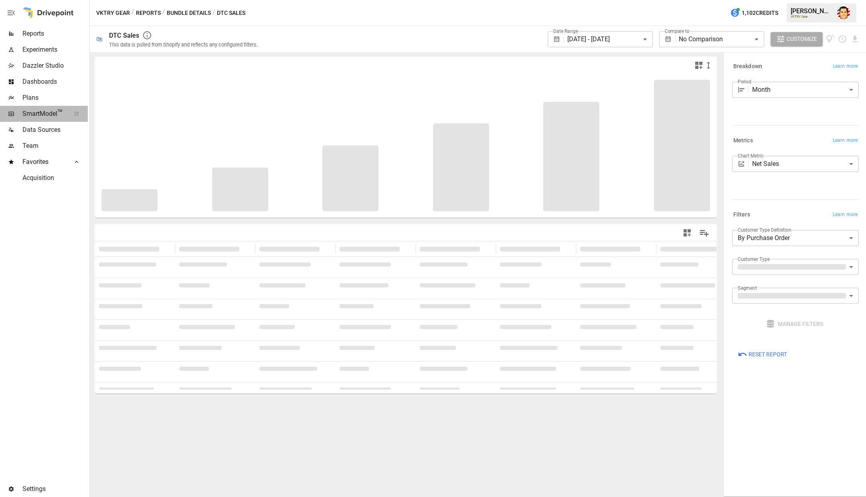 The height and width of the screenshot is (497, 866). I want to click on button: VKTRY Gear, so click(113, 13).